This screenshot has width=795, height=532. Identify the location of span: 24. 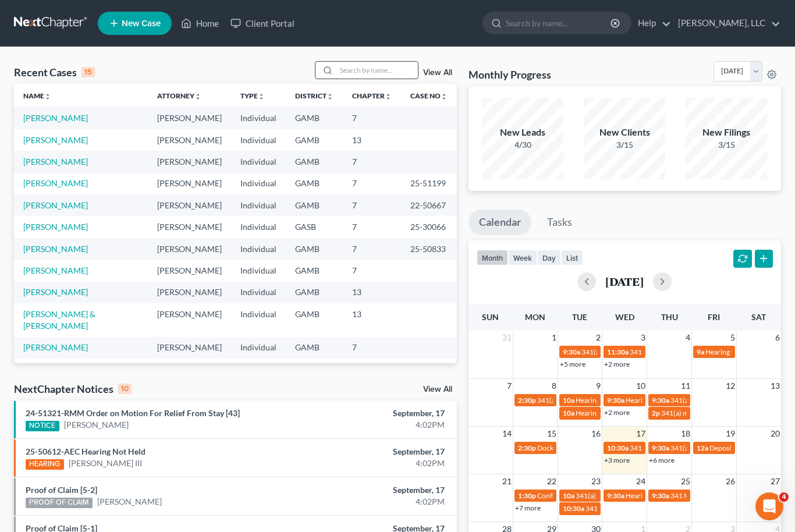
(640, 481).